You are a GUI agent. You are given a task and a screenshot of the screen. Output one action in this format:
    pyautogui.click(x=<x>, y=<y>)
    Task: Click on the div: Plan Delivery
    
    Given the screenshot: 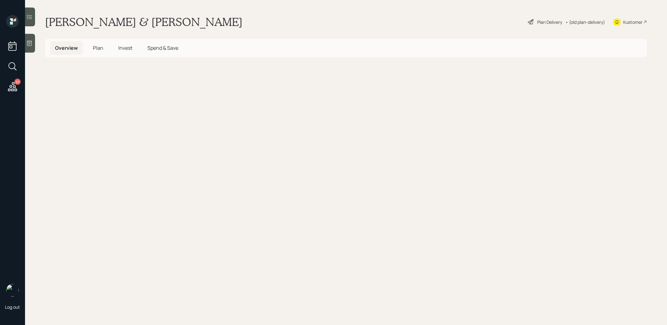 What is the action you would take?
    pyautogui.click(x=550, y=22)
    